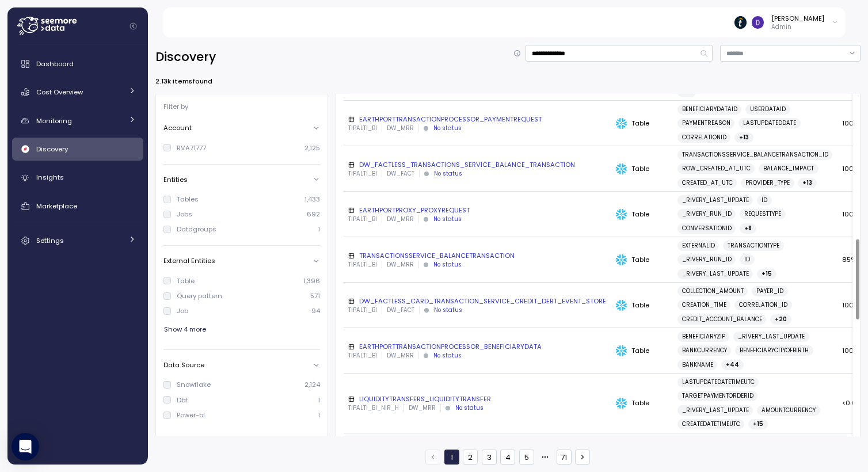  Describe the element at coordinates (477, 119) in the screenshot. I see `div: EARTHPORTTRANSACTIONPROCESSOR_PAYMENTREQUEST` at that location.